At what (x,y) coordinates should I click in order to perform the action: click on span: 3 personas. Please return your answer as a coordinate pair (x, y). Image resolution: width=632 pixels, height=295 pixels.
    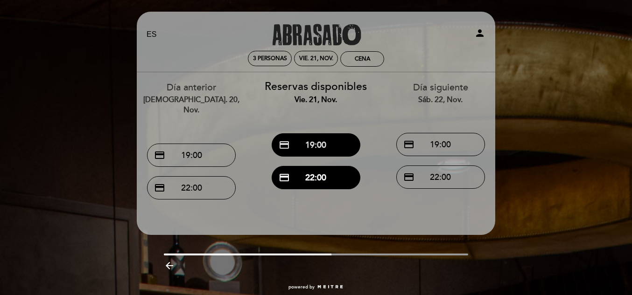
    Looking at the image, I should click on (270, 58).